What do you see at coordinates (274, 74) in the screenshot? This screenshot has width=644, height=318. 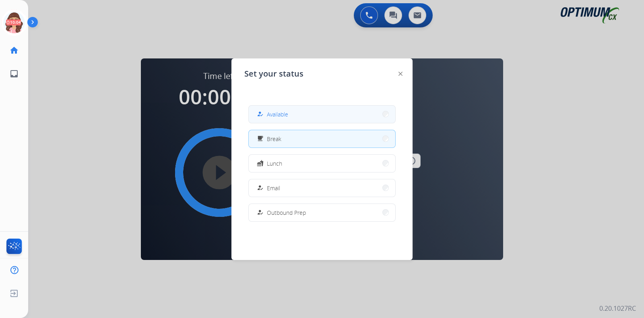 I see `span: Set your status` at bounding box center [274, 74].